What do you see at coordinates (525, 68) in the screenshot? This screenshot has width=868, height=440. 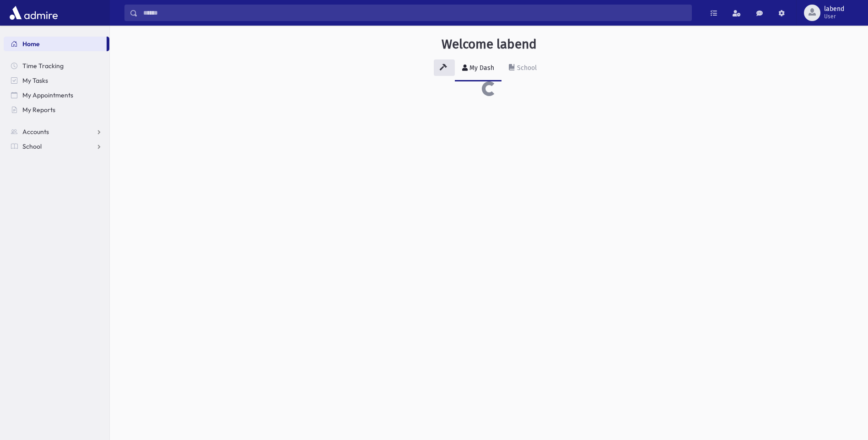 I see `div: School` at bounding box center [525, 68].